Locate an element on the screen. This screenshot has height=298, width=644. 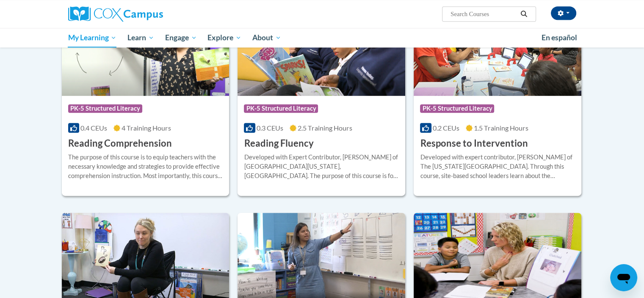
h3: Reading Comprehension is located at coordinates (120, 143).